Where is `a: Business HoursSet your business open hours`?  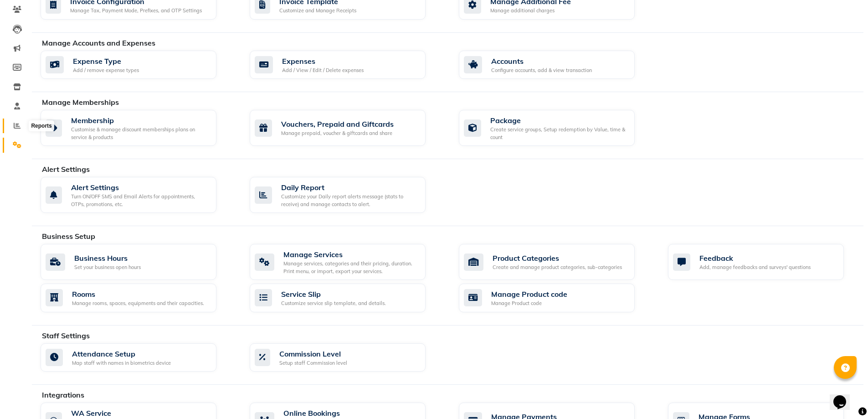
a: Business HoursSet your business open hours is located at coordinates (138, 261).